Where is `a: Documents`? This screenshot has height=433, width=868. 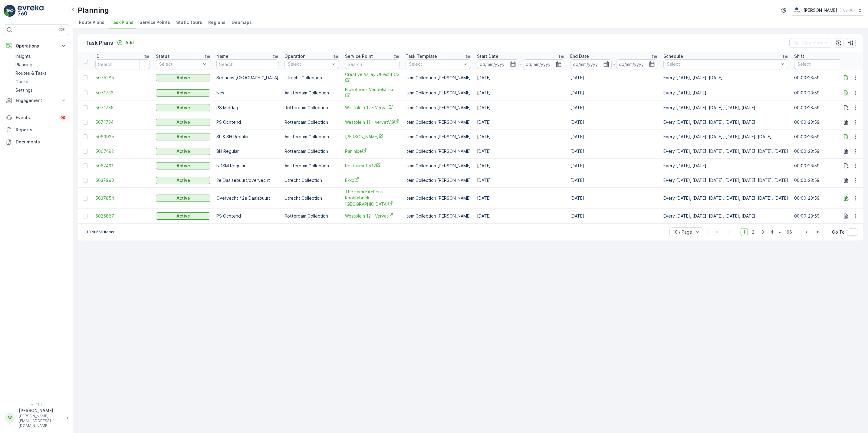 a: Documents is located at coordinates (36, 142).